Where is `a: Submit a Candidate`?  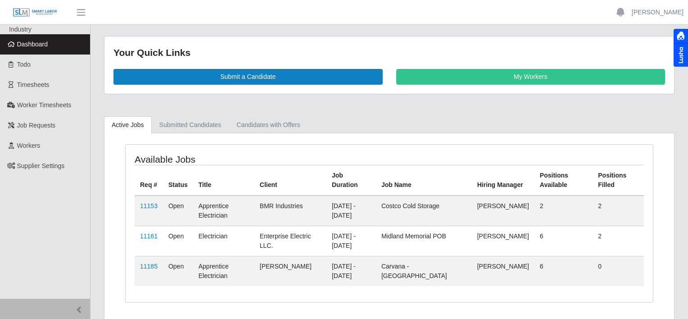 a: Submit a Candidate is located at coordinates (248, 77).